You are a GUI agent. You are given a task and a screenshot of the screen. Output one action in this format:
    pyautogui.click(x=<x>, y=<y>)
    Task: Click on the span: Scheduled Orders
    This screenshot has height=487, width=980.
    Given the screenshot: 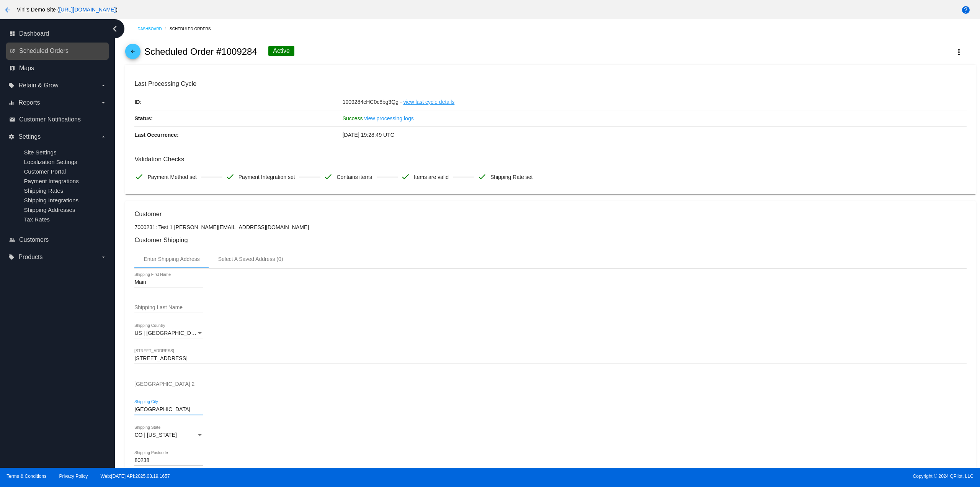 What is the action you would take?
    pyautogui.click(x=44, y=51)
    